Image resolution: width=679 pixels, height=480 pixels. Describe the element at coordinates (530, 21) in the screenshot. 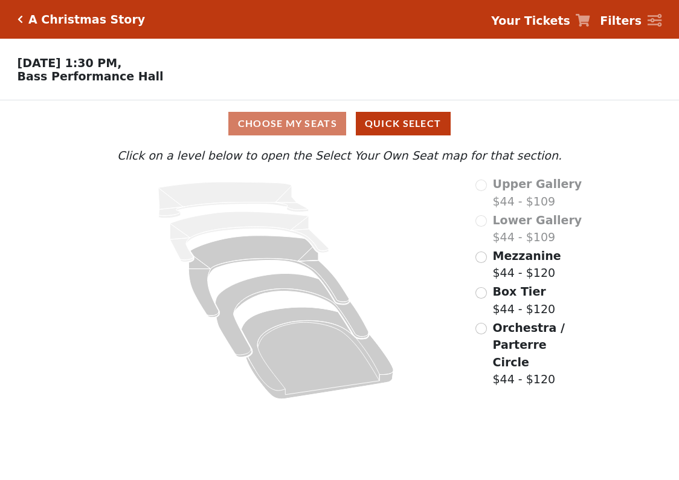

I see `strong: Your Tickets` at that location.